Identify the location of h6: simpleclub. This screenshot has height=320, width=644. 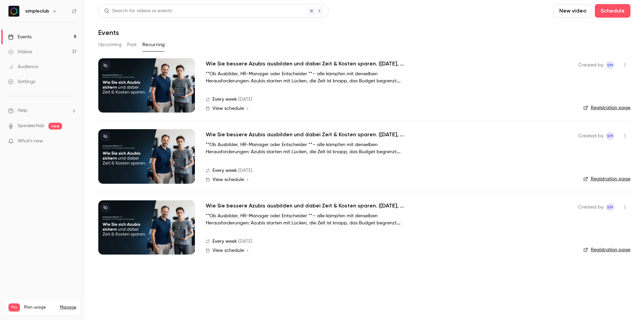
(37, 11).